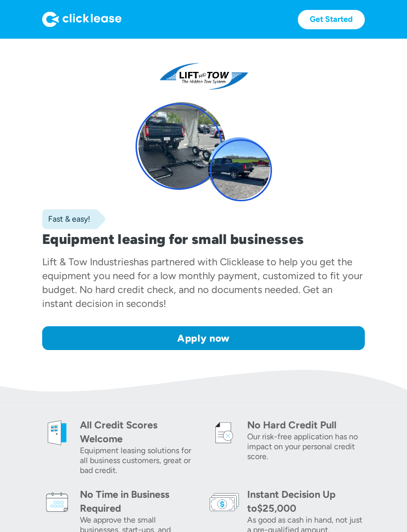 The width and height of the screenshot is (407, 532). Describe the element at coordinates (331, 20) in the screenshot. I see `a: Get Started` at that location.